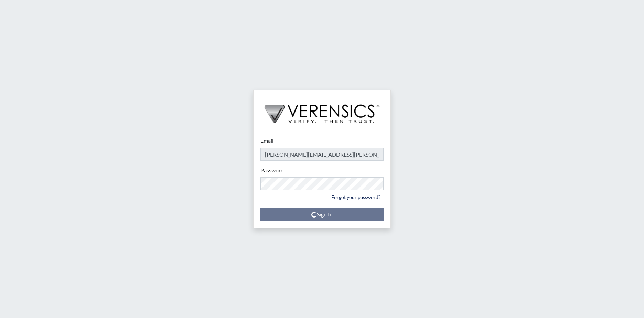  Describe the element at coordinates (322, 110) in the screenshot. I see `img: logo-wide-black.2aad4157.png` at that location.